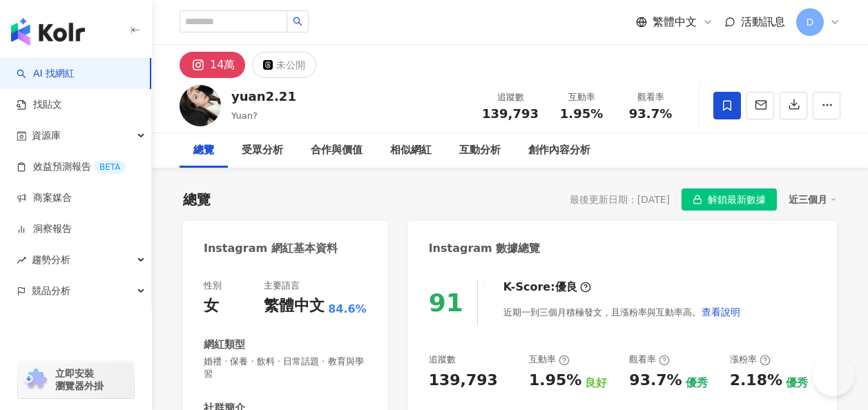 Image resolution: width=868 pixels, height=410 pixels. What do you see at coordinates (736, 200) in the screenshot?
I see `span: 解鎖最新數據` at bounding box center [736, 200].